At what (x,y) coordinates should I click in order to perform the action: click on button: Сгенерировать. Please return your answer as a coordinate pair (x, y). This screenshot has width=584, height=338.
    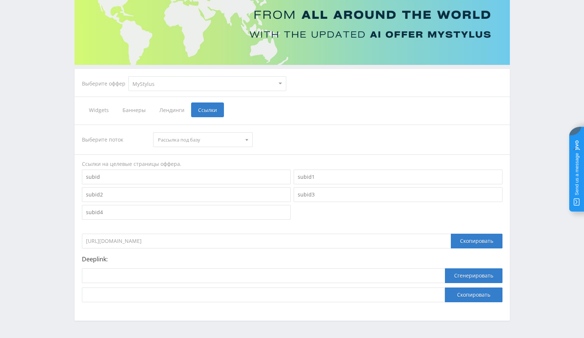
    Looking at the image, I should click on (473, 276).